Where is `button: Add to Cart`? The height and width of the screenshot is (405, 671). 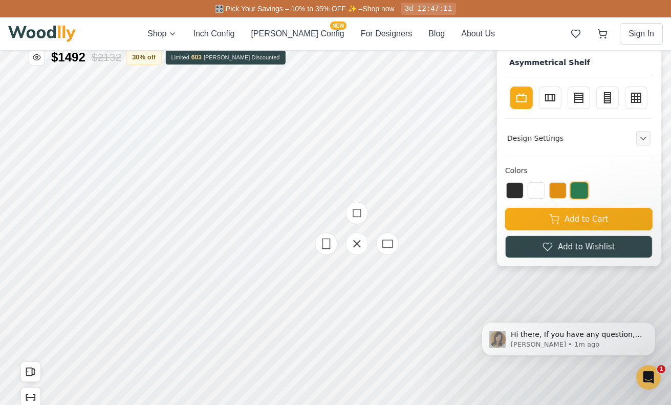 button: Add to Cart is located at coordinates (579, 182).